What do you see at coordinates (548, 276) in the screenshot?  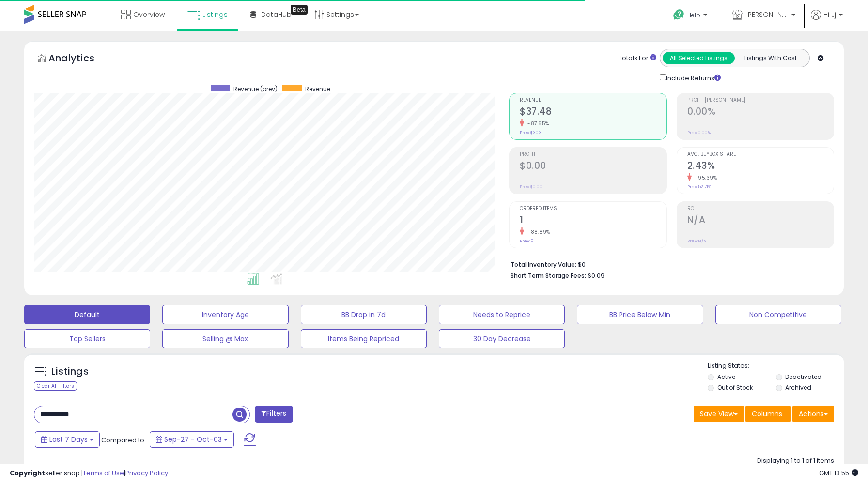 I see `b: Short Term Storage Fees:` at bounding box center [548, 276].